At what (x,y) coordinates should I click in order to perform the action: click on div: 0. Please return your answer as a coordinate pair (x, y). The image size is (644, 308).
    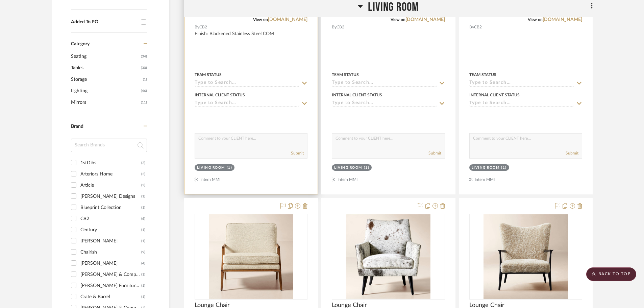
    Looking at the image, I should click on (388, 256).